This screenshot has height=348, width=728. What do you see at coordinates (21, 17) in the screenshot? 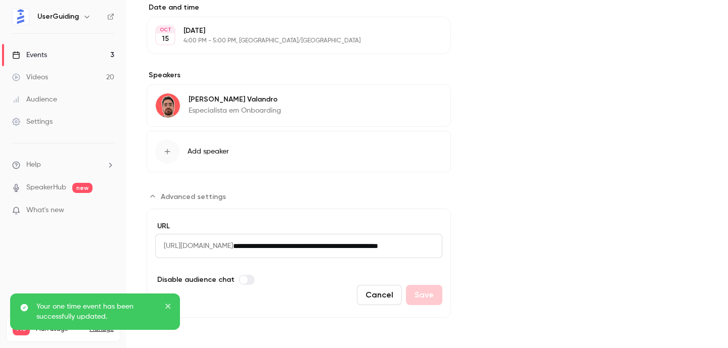
I see `img: UserGuiding` at bounding box center [21, 17].